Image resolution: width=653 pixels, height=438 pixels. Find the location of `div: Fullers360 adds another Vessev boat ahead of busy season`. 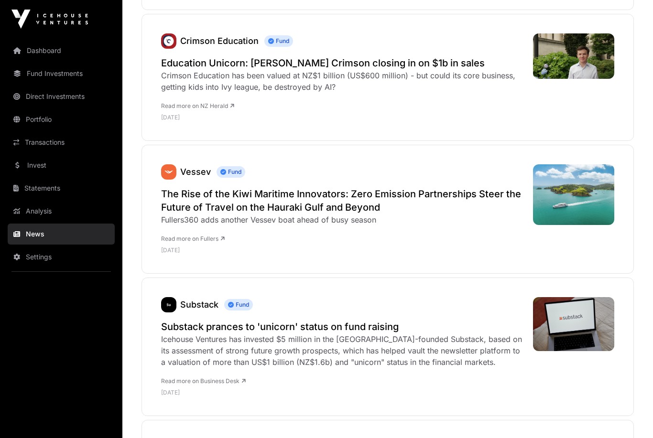

div: Fullers360 adds another Vessev boat ahead of busy season is located at coordinates (342, 220).